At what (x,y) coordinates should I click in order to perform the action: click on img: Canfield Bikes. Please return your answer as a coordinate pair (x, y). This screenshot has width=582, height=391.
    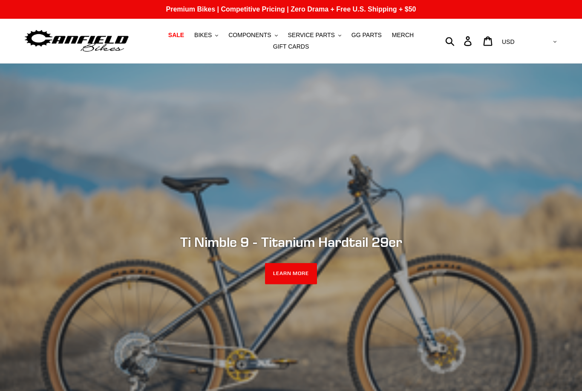
    Looking at the image, I should click on (77, 41).